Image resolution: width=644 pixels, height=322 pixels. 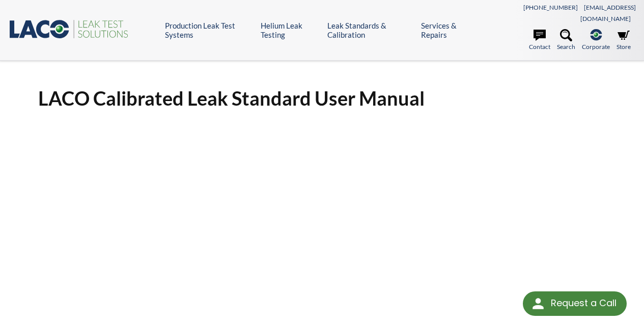 What do you see at coordinates (209, 30) in the screenshot?
I see `a: Production Leak Test Systems` at bounding box center [209, 30].